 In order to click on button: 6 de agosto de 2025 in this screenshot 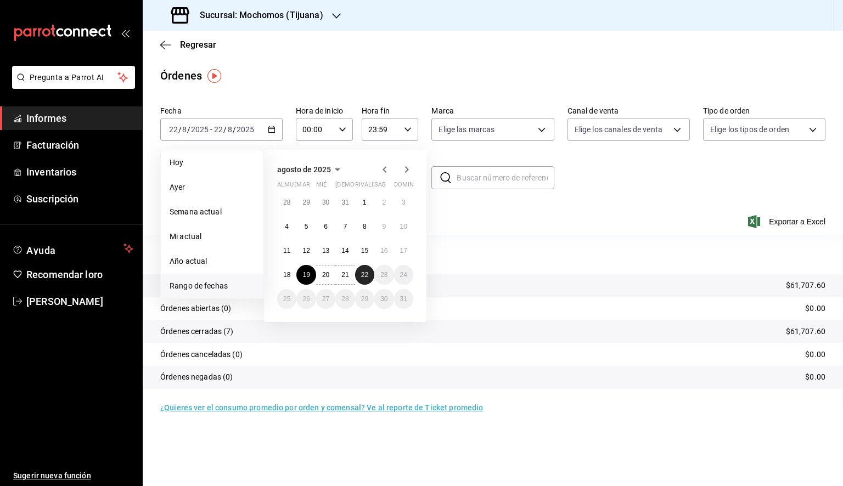, I will do `click(325, 227)`.